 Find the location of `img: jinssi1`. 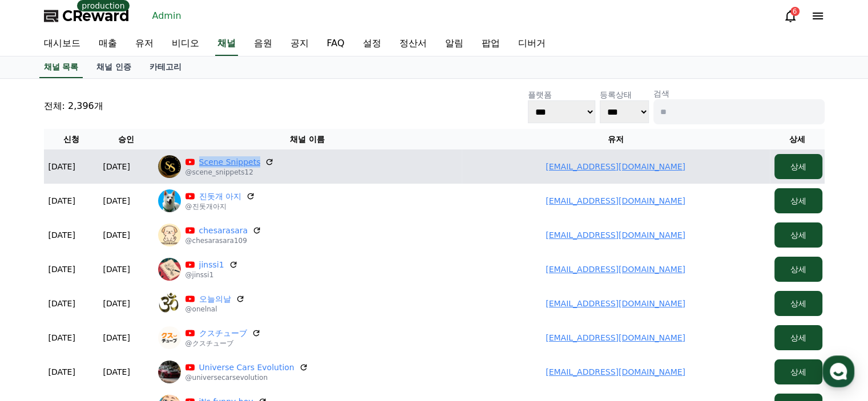

img: jinssi1 is located at coordinates (170, 270).